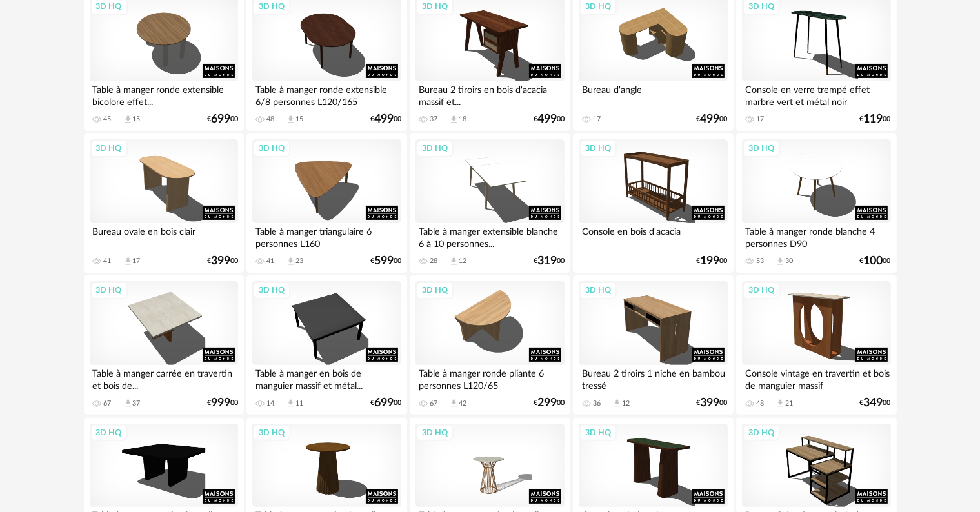 The height and width of the screenshot is (512, 980). I want to click on div: Table à manger ronde extensible bicolore effet..., so click(164, 94).